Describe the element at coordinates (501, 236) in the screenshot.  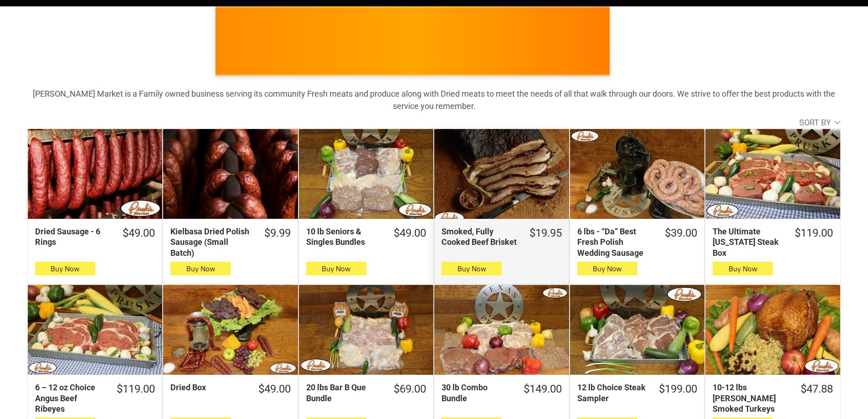
I see `a: $19.95Smoked, Fully Cooked Beef Brisket` at that location.